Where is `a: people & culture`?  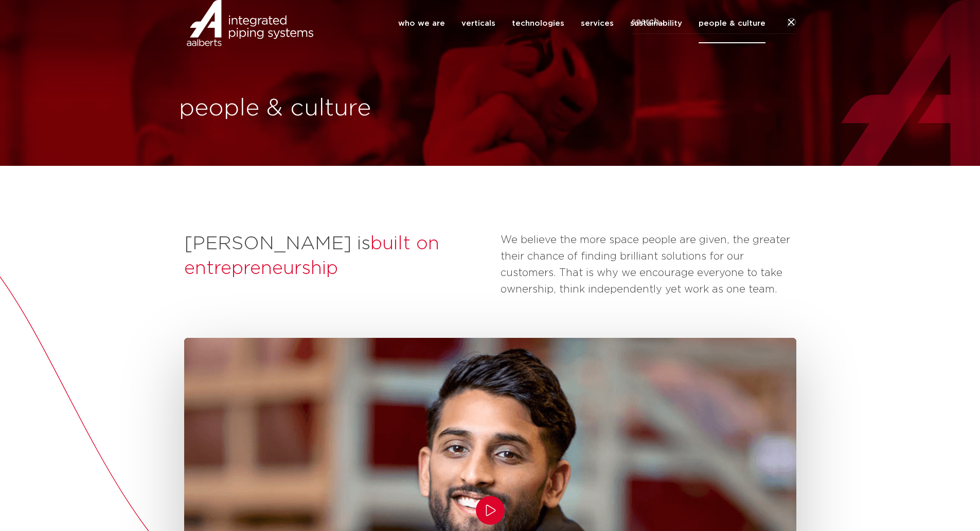
a: people & culture is located at coordinates (732, 24).